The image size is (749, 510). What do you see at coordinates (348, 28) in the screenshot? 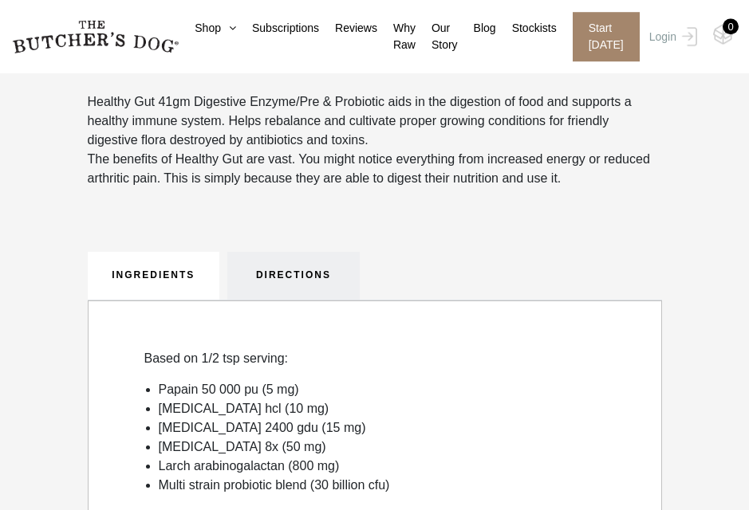
I see `a: Reviews` at bounding box center [348, 28].